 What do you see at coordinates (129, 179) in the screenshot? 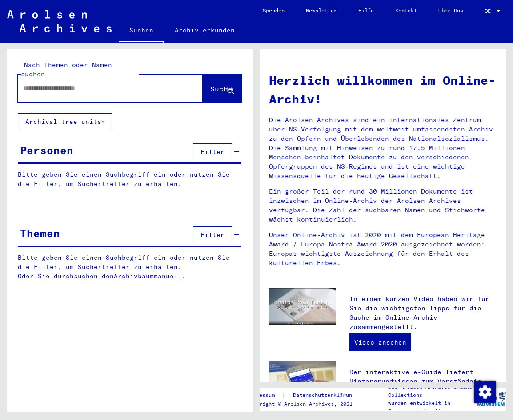
I see `p: Bitte geben Sie einen Suchbegriff ein oder nutzen Sie die Filter, um Suchertreffer zu erhalten.` at bounding box center [129, 179].